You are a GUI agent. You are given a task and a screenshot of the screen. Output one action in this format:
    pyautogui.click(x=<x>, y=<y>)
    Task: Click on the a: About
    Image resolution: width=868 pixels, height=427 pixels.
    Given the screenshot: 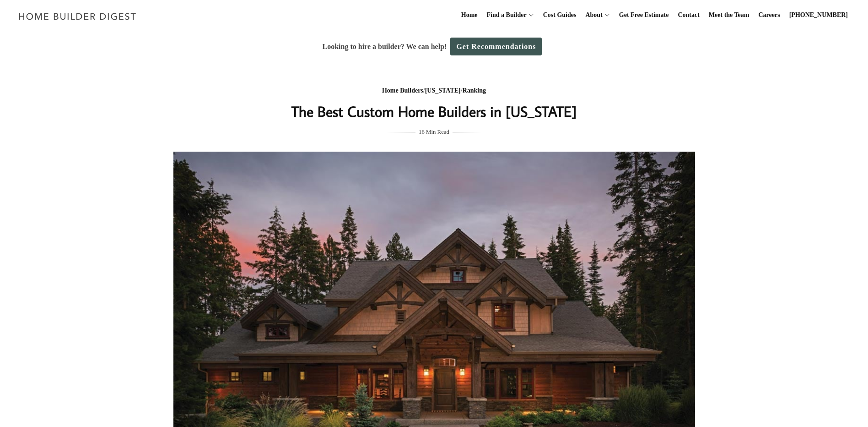 What is the action you would take?
    pyautogui.click(x=592, y=15)
    